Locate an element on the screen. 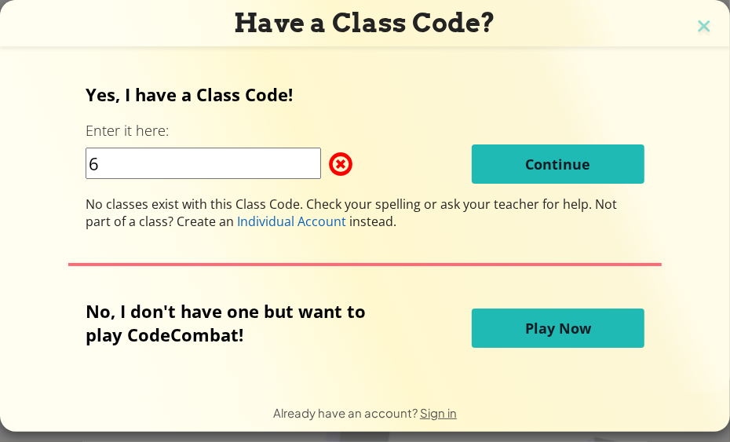  span: Have a Class Code? is located at coordinates (365, 23).